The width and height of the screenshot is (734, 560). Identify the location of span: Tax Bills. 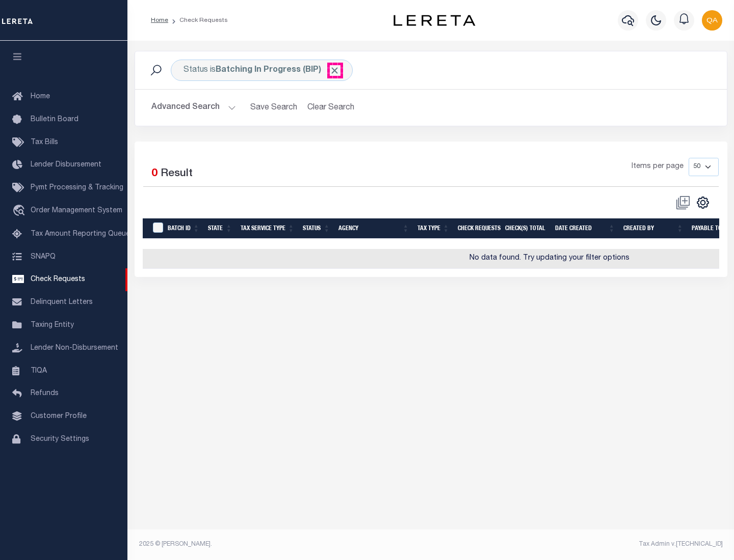
(44, 143).